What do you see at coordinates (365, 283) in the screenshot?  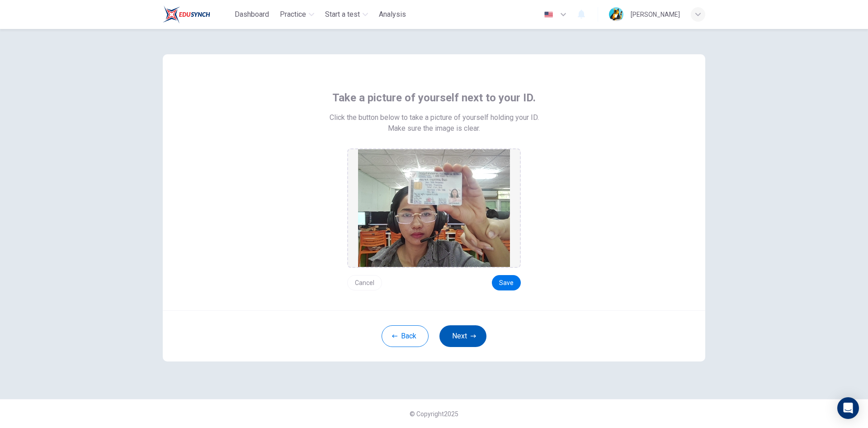 I see `button: Cancel` at bounding box center [365, 283].